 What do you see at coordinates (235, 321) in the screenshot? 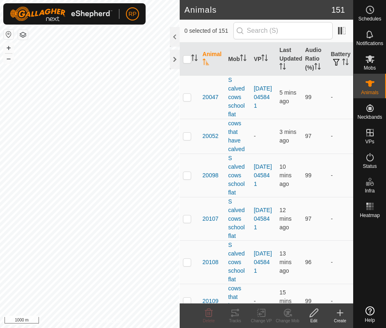
I see `div: Tracks` at bounding box center [235, 321].